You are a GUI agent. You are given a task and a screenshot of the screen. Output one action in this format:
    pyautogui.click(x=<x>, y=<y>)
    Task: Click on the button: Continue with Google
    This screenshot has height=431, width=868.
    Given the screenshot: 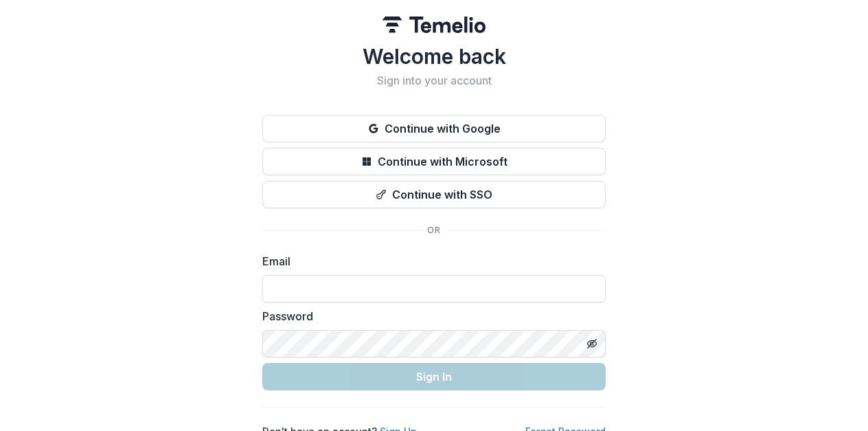 What is the action you would take?
    pyautogui.click(x=434, y=129)
    